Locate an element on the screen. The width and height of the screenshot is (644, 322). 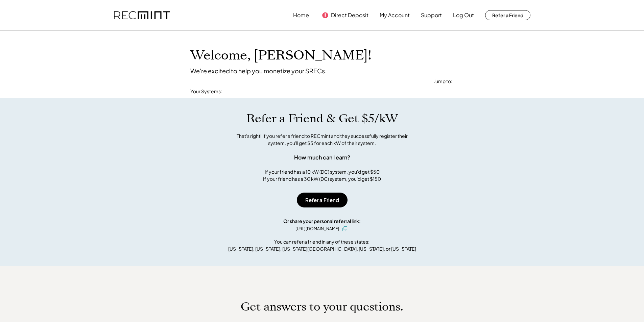
div: If your friend has a 10 kW (DC) system, you'd get $50 If your friend has a 30 kW (DC) system, you... is located at coordinates (322, 175).